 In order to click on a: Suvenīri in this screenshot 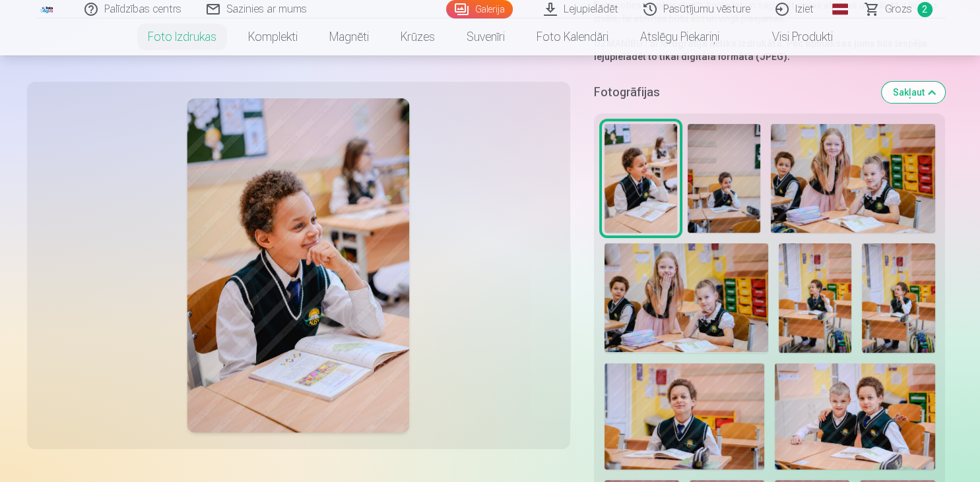, I will do `click(486, 37)`.